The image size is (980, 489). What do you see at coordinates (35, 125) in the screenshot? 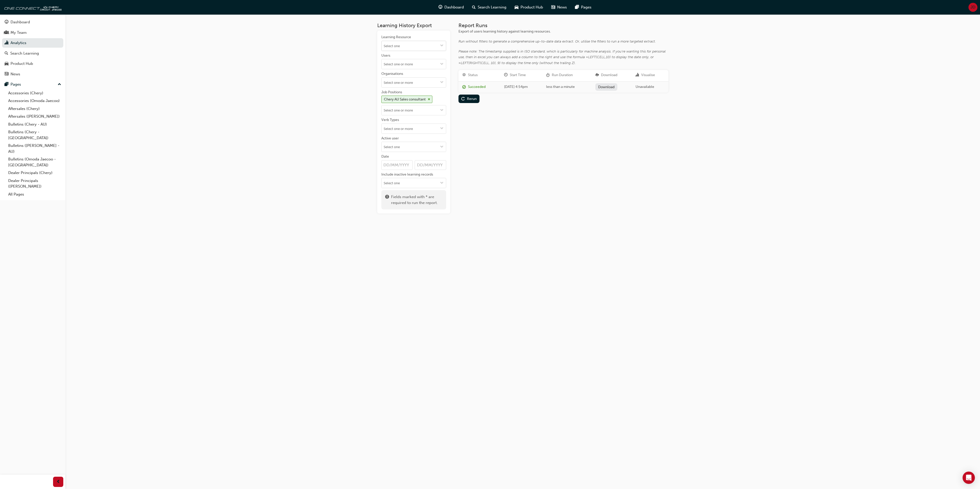
I see `a: Bulletins (Chery - AU)` at bounding box center [35, 125].